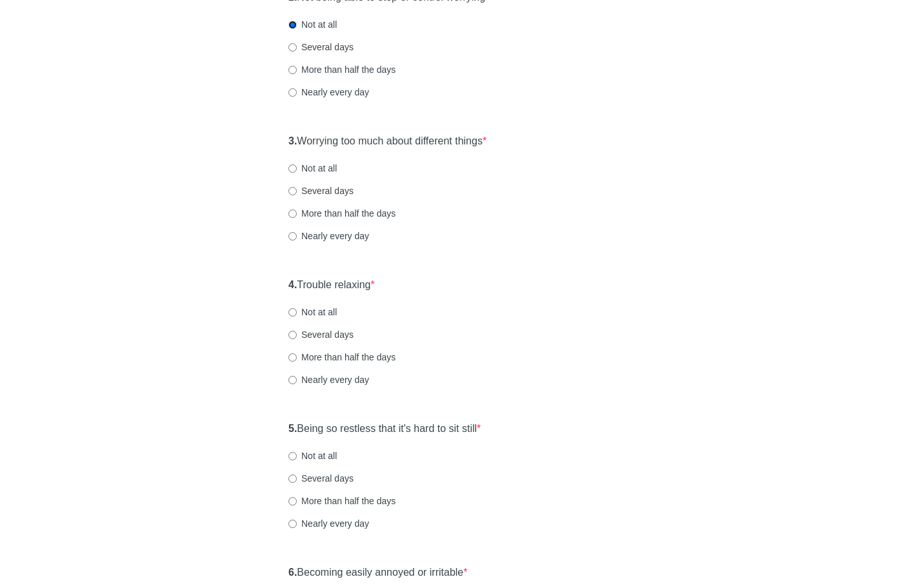 The height and width of the screenshot is (588, 922). What do you see at coordinates (292, 284) in the screenshot?
I see `strong: 4.` at bounding box center [292, 284].